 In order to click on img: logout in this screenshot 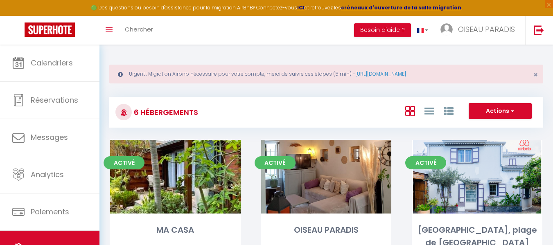, I will do `click(539, 30)`.